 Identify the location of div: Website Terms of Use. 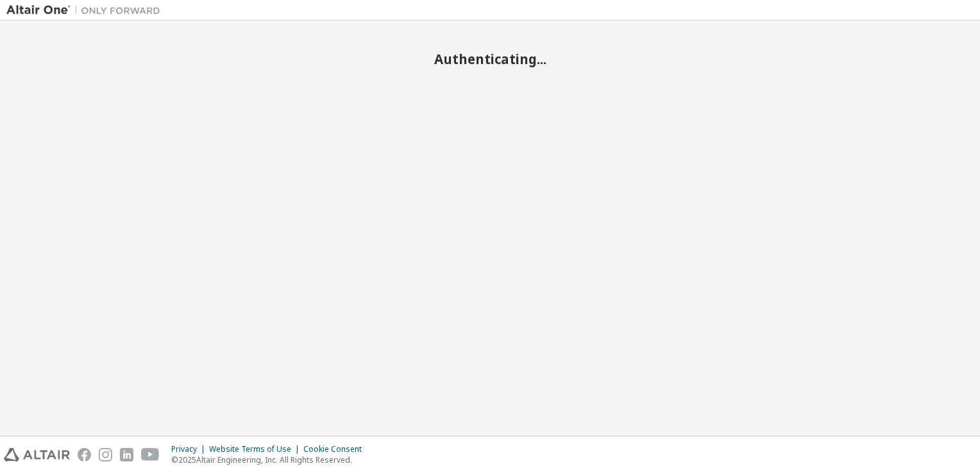
(256, 450).